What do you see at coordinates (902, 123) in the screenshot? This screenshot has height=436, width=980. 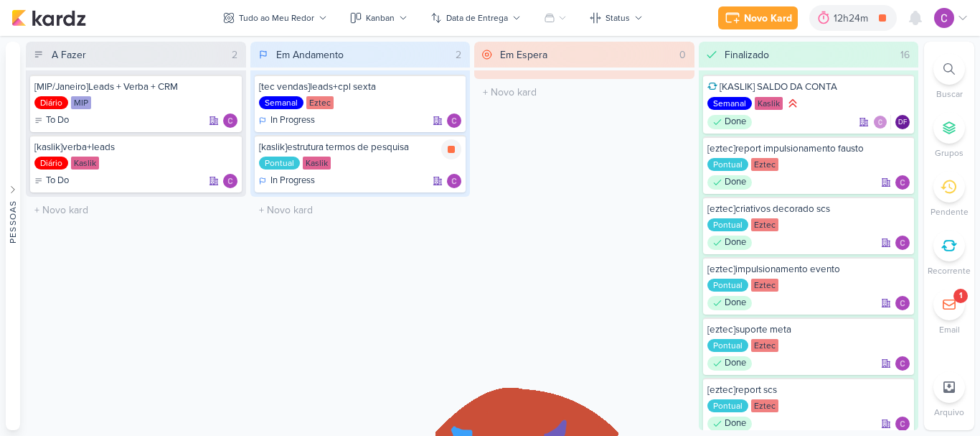 I see `p: DF` at bounding box center [902, 123].